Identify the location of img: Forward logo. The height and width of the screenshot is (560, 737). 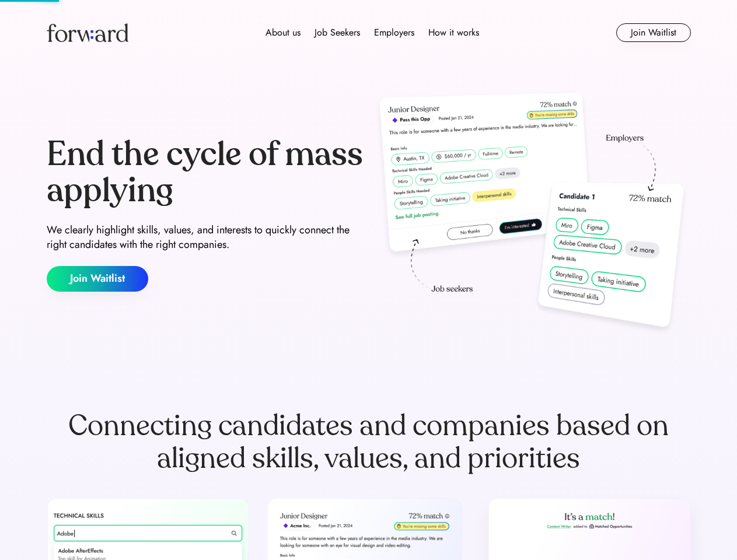
(88, 33).